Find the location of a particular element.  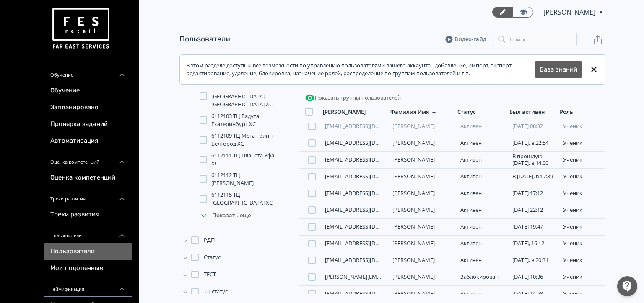

a: Проверка заданий is located at coordinates (88, 124).